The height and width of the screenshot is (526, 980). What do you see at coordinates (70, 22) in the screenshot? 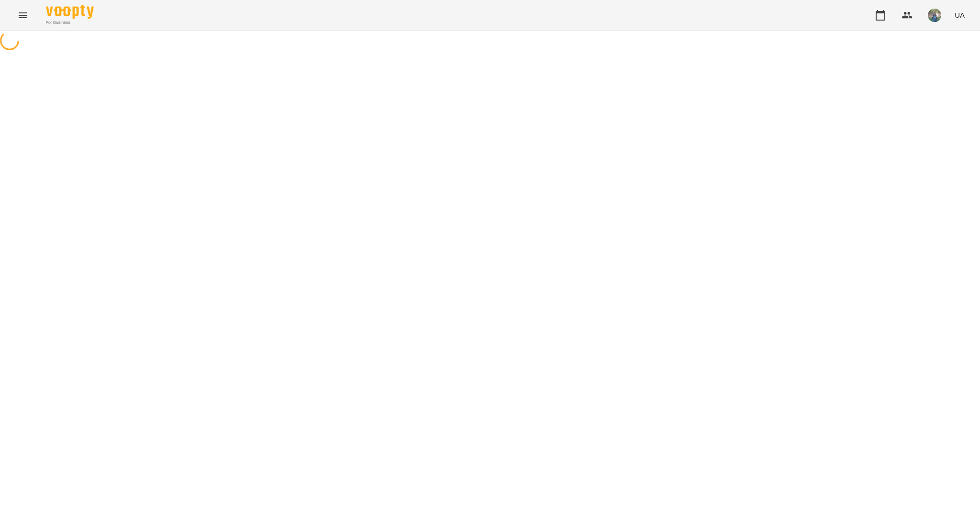
I see `span: For Business` at bounding box center [70, 22].